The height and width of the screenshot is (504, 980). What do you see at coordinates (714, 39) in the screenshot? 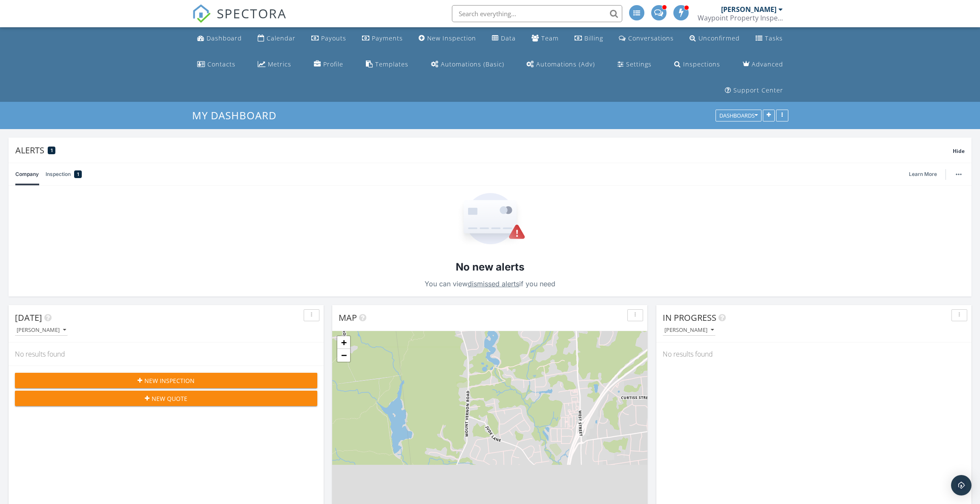
I see `a: Unconfirmed` at bounding box center [714, 39].